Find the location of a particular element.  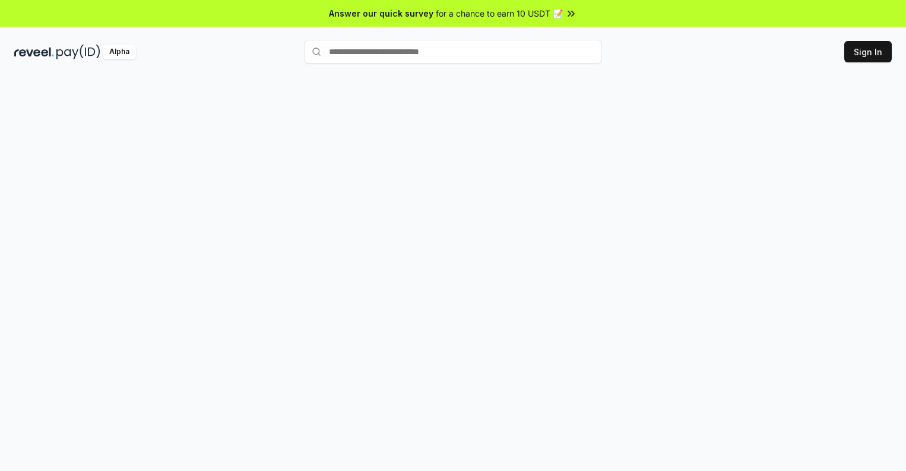

span: Answer our quick survey is located at coordinates (381, 13).